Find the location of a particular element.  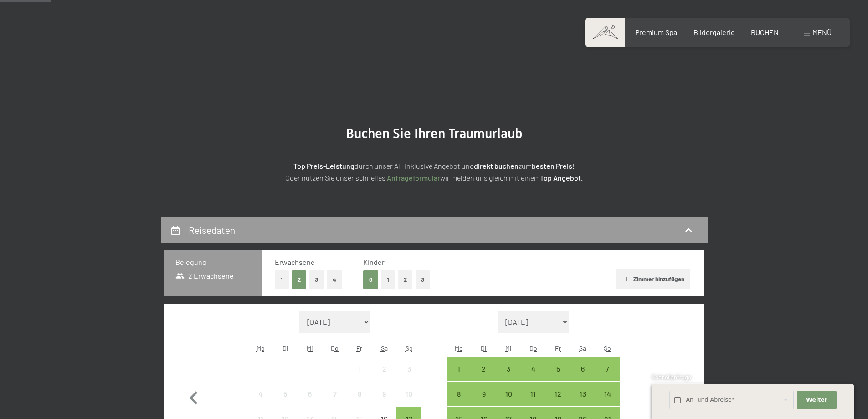

div: 2 is located at coordinates (484, 377).